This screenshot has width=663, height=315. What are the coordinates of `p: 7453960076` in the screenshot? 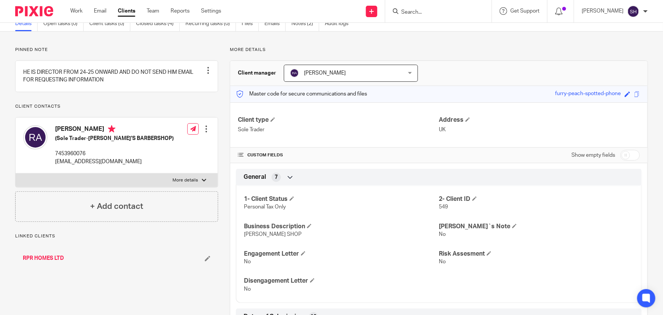 It's located at (114, 154).